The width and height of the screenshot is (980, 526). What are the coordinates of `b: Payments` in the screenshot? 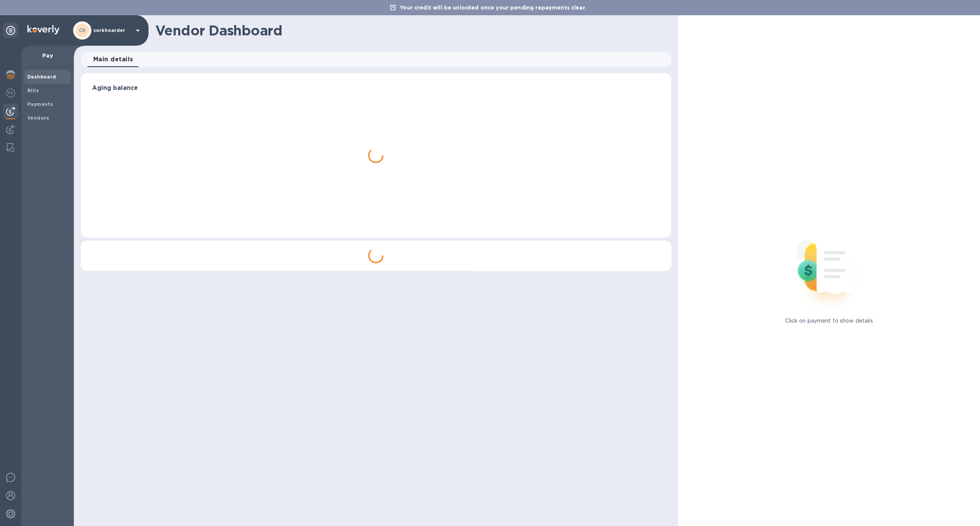 It's located at (40, 104).